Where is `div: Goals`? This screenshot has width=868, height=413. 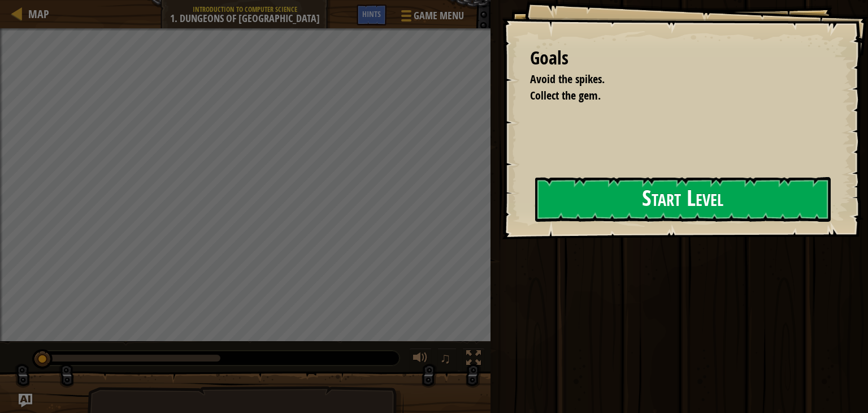 div: Goals is located at coordinates (679, 59).